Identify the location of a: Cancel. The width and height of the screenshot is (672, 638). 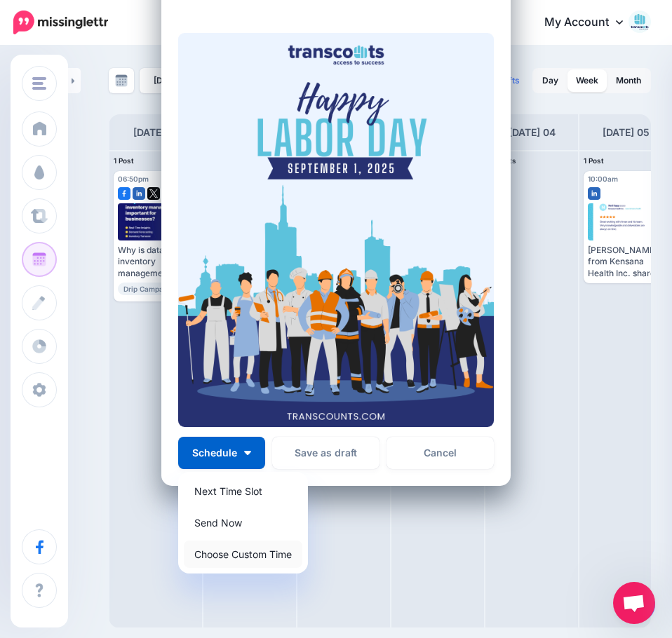
(440, 453).